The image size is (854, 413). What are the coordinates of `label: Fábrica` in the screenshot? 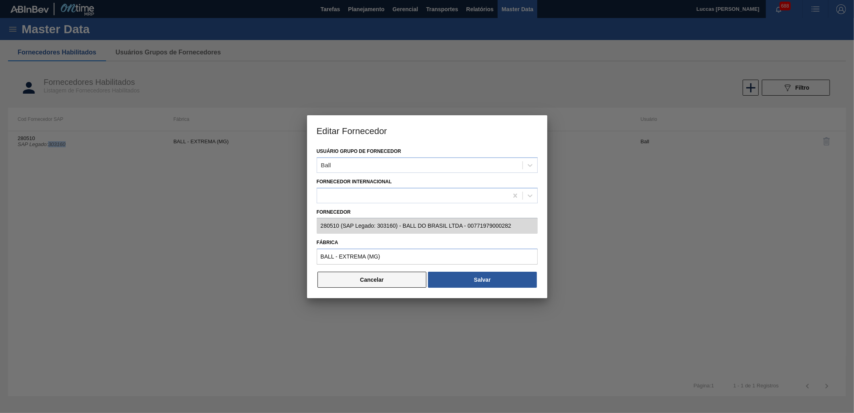 It's located at (427, 243).